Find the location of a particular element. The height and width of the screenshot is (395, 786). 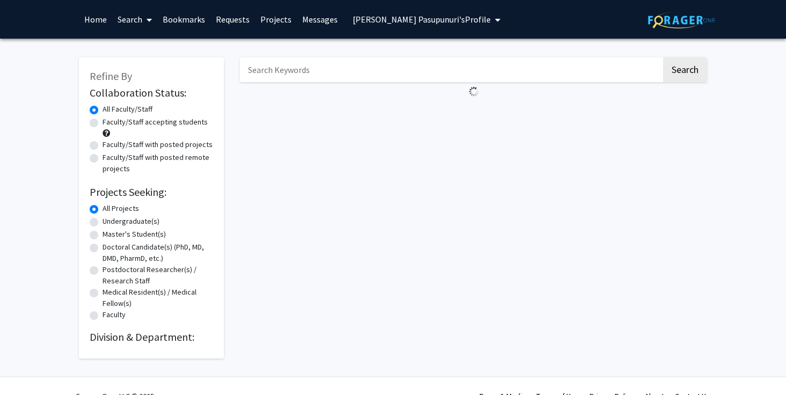

label: Medical Resident(s) / Medical Fellow(s) is located at coordinates (158, 298).